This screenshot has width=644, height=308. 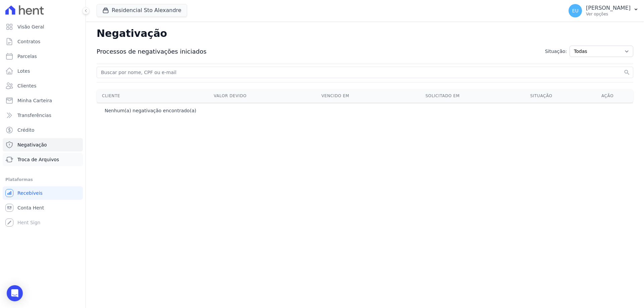 I want to click on a: Lotes, so click(x=43, y=71).